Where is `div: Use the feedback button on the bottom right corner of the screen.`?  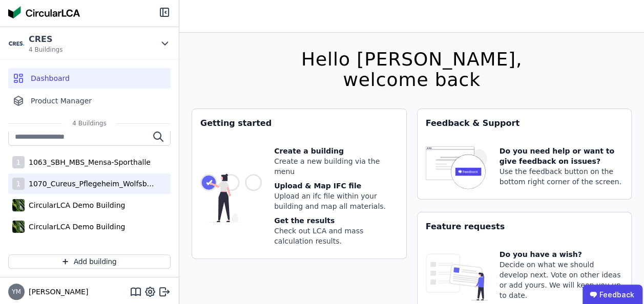
div: Use the feedback button on the bottom right corner of the screen. is located at coordinates (562, 177).